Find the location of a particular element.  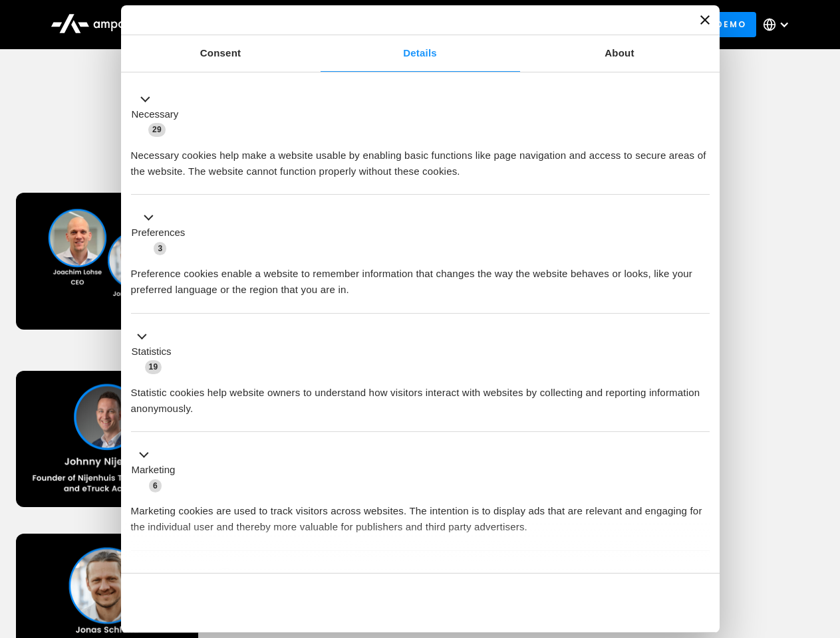

label: Necessary is located at coordinates (155, 114).